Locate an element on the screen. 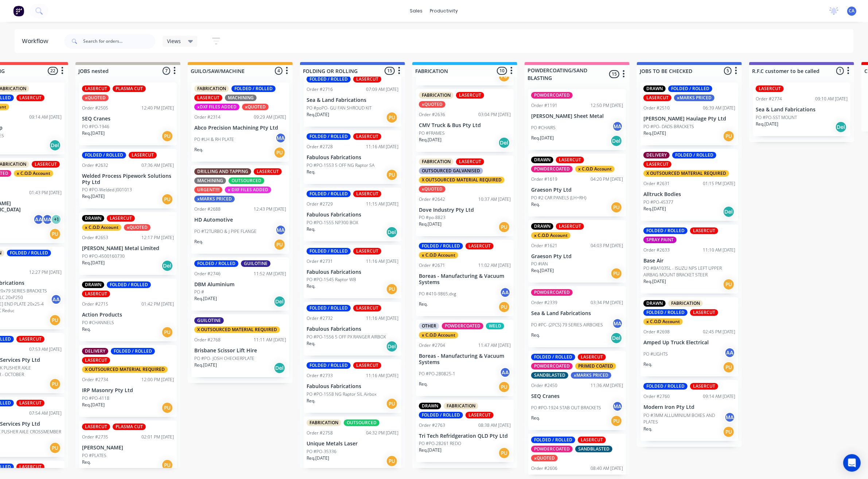 The height and width of the screenshot is (479, 868). p: CMV Truck & Bus Pty Ltd is located at coordinates (465, 125).